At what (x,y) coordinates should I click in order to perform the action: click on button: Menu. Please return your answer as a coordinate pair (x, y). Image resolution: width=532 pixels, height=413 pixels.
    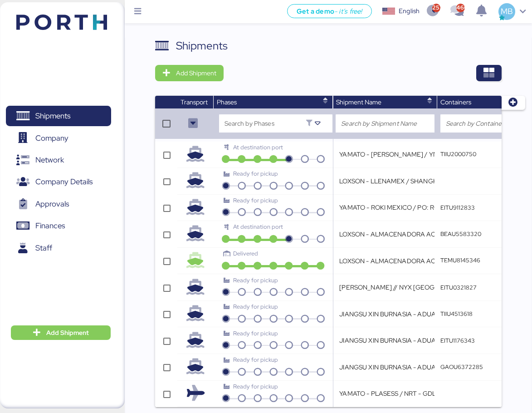
    Looking at the image, I should click on (138, 12).